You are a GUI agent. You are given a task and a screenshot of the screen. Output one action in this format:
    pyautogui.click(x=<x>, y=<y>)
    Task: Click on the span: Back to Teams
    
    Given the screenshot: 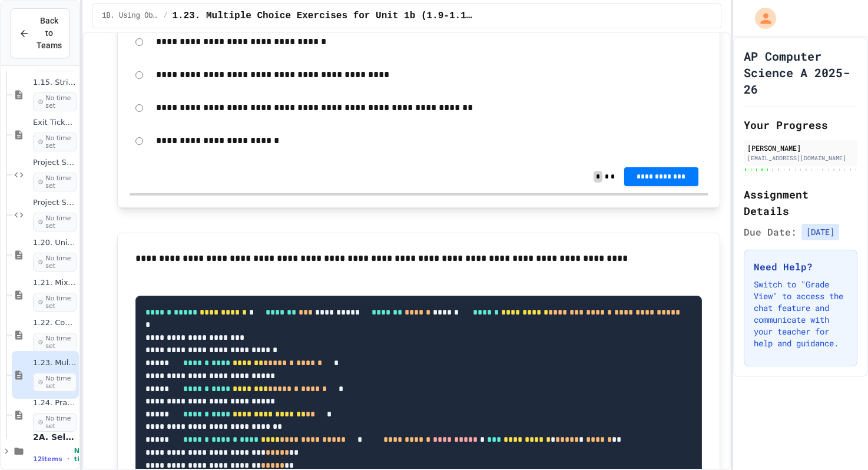 What is the action you would take?
    pyautogui.click(x=49, y=33)
    